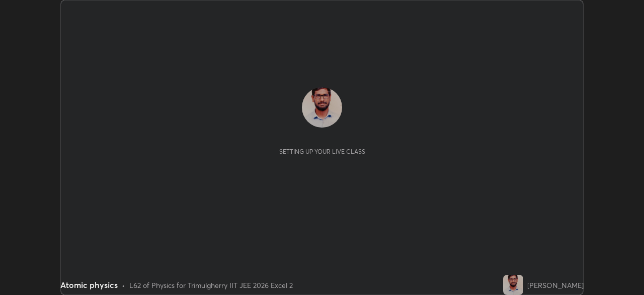 Image resolution: width=644 pixels, height=295 pixels. Describe the element at coordinates (211, 285) in the screenshot. I see `div: L62 of Physics for Trimulgherry IIT JEE 2026 Excel 2` at that location.